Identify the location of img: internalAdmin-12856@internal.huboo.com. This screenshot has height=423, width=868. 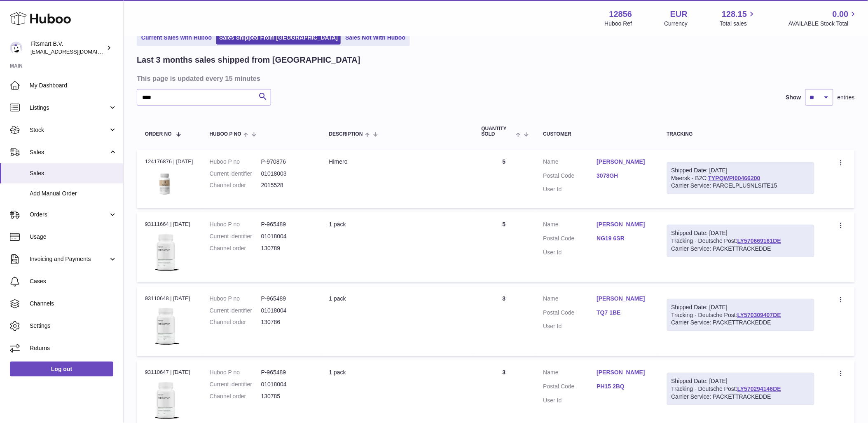
(16, 47).